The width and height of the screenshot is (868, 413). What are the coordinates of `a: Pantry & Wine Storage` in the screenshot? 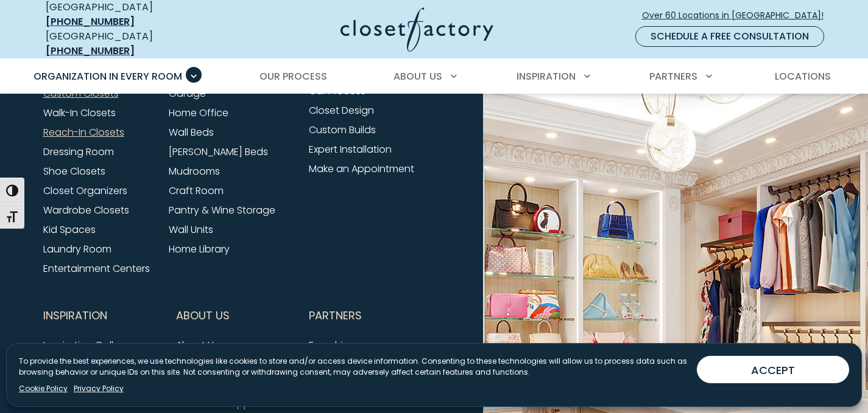 It's located at (222, 210).